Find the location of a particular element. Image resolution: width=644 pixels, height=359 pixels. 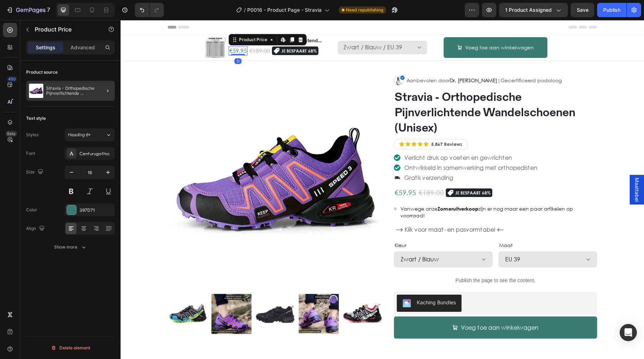

legend: Maat is located at coordinates (385, 225).